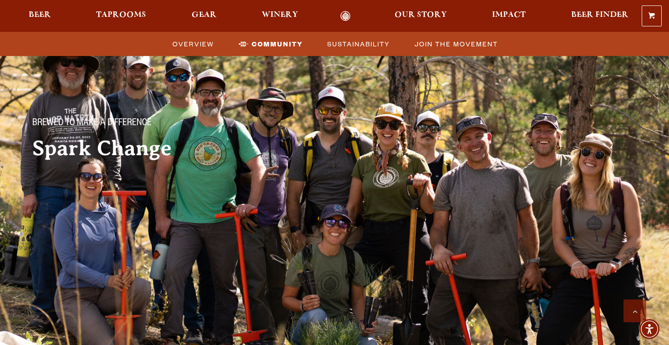  What do you see at coordinates (358, 44) in the screenshot?
I see `a: Sustainability` at bounding box center [358, 44].